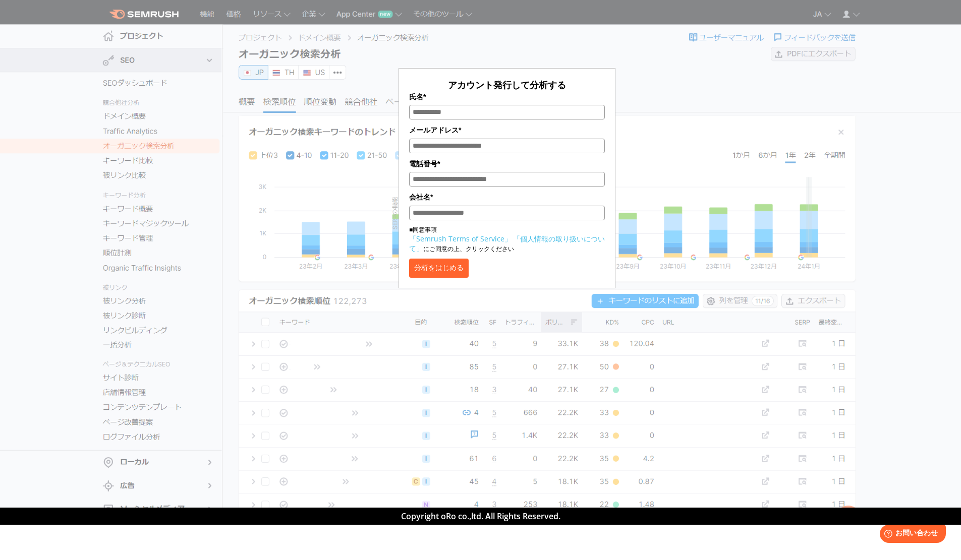 This screenshot has height=560, width=961. I want to click on span: お問い合わせ, so click(46, 12).